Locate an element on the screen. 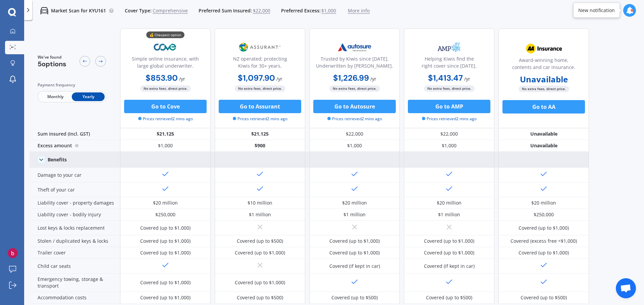 The image size is (644, 305). div: New notification is located at coordinates (596, 10).